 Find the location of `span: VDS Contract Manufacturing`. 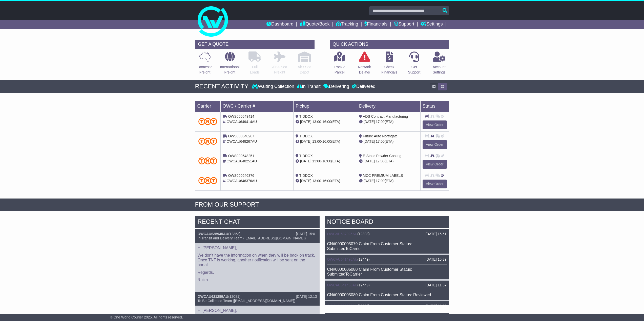

span: VDS Contract Manufacturing is located at coordinates (385, 117).